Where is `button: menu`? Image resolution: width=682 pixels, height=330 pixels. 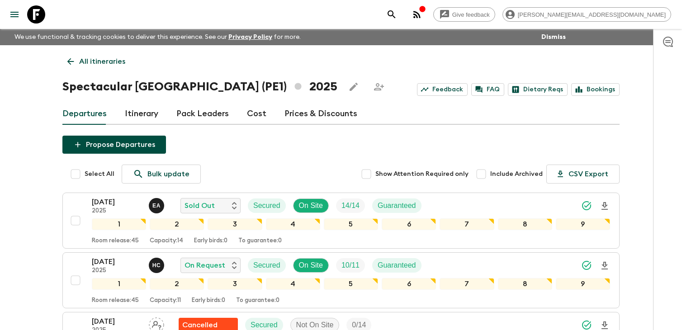
button: menu is located at coordinates (14, 14).